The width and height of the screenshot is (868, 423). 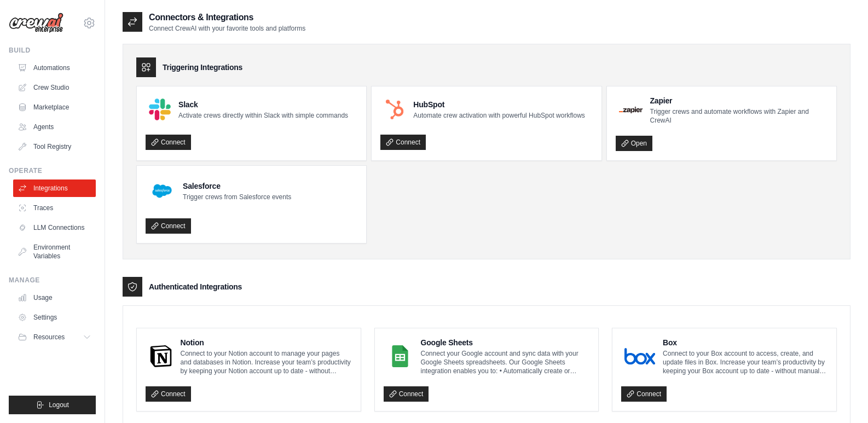 I want to click on button: Resources, so click(x=54, y=337).